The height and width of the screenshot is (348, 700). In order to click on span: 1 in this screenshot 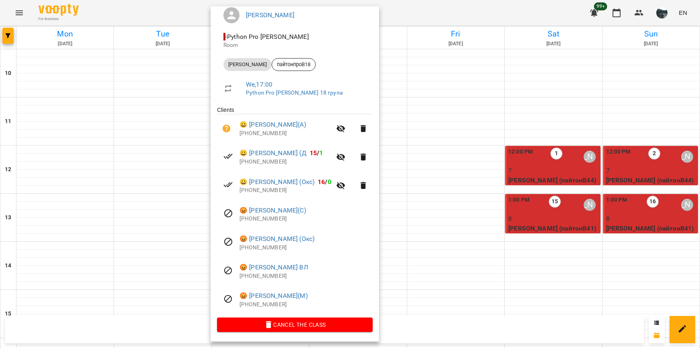, I will do `click(321, 153)`.